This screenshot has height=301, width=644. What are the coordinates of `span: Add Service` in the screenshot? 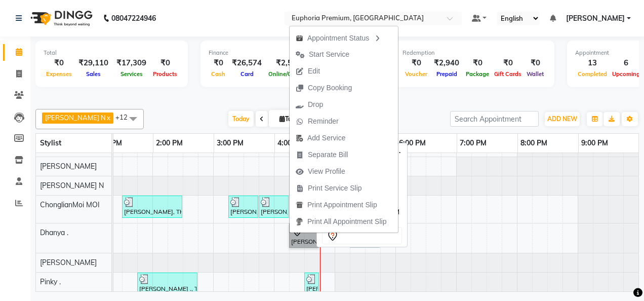 It's located at (326, 138).